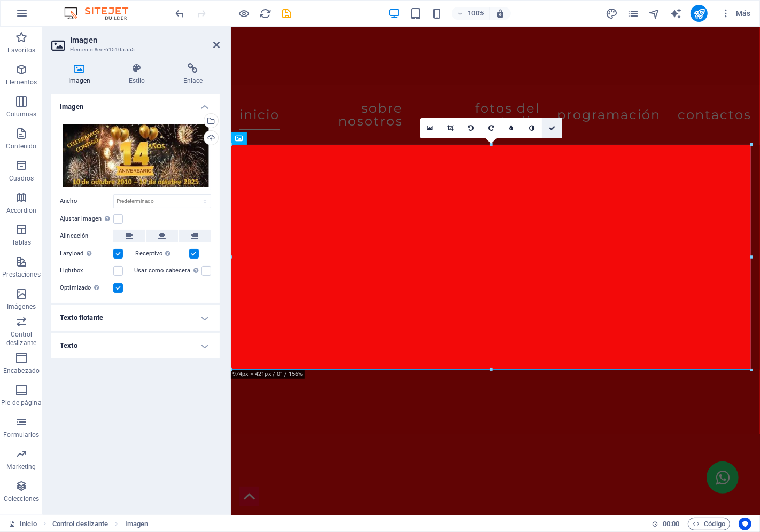  Describe the element at coordinates (22, 499) in the screenshot. I see `p: Colecciones` at that location.